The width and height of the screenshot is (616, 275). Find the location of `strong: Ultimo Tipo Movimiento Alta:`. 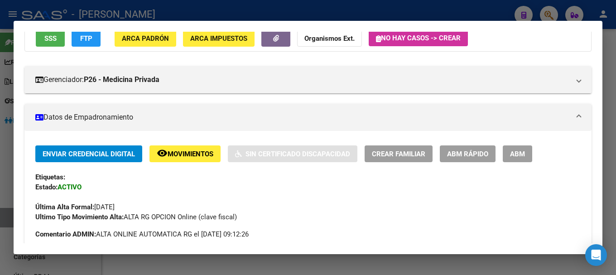

strong: Ultimo Tipo Movimiento Alta: is located at coordinates (79, 217).